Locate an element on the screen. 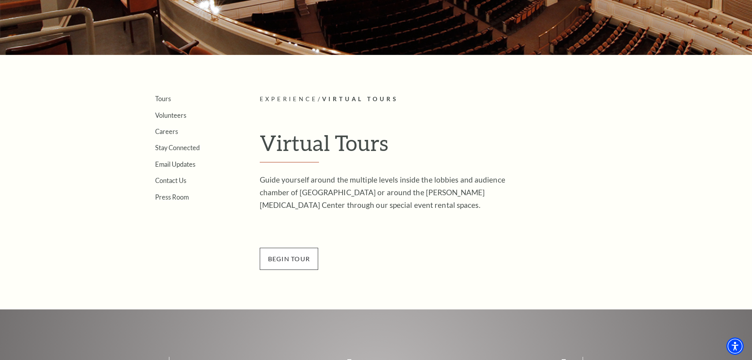 The image size is (752, 360). span: BEGin Tour is located at coordinates (289, 259).